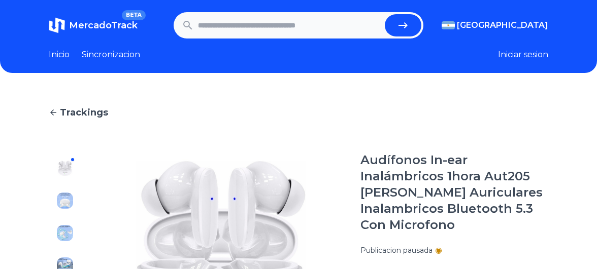 The height and width of the screenshot is (269, 597). Describe the element at coordinates (103, 25) in the screenshot. I see `span: MercadoTrack` at that location.